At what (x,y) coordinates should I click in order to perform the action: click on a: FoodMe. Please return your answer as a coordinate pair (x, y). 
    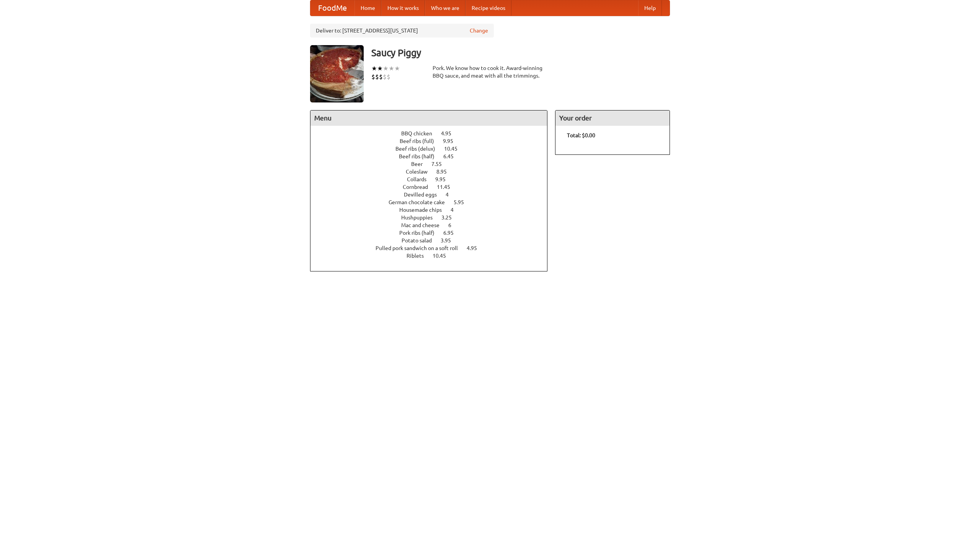
    Looking at the image, I should click on (332, 8).